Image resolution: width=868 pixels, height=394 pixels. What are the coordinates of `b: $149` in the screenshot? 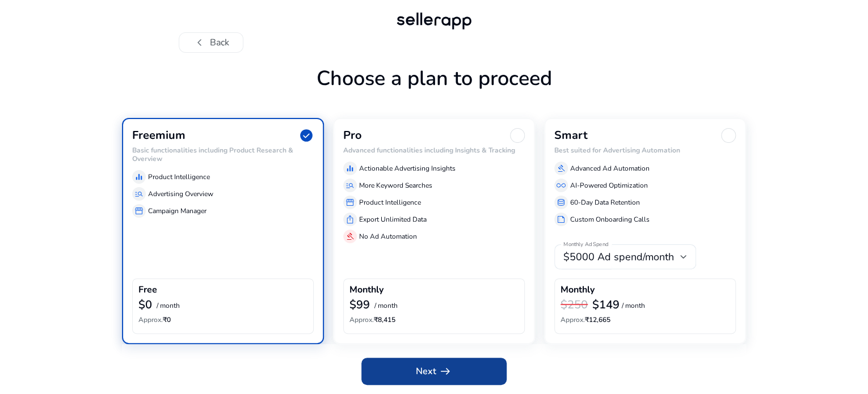 It's located at (606, 304).